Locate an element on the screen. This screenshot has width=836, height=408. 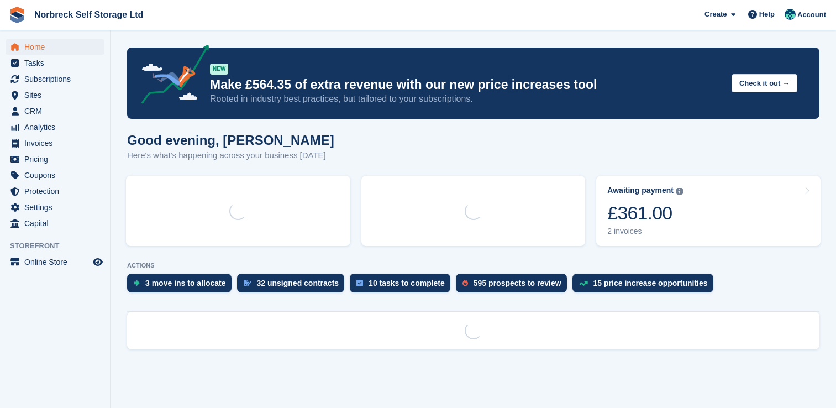
a: 3 move ins to allocate is located at coordinates (182, 286).